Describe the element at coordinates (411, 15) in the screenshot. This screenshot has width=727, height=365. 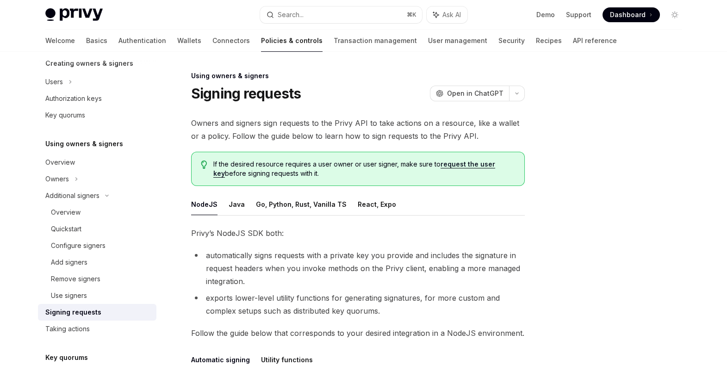
I see `span: ⌘ K` at that location.